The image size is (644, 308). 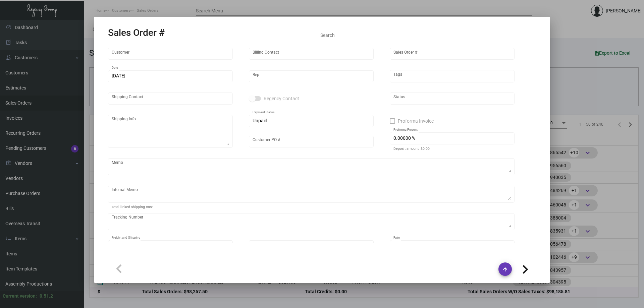 What do you see at coordinates (260, 120) in the screenshot?
I see `span: Unpaid` at bounding box center [260, 120].